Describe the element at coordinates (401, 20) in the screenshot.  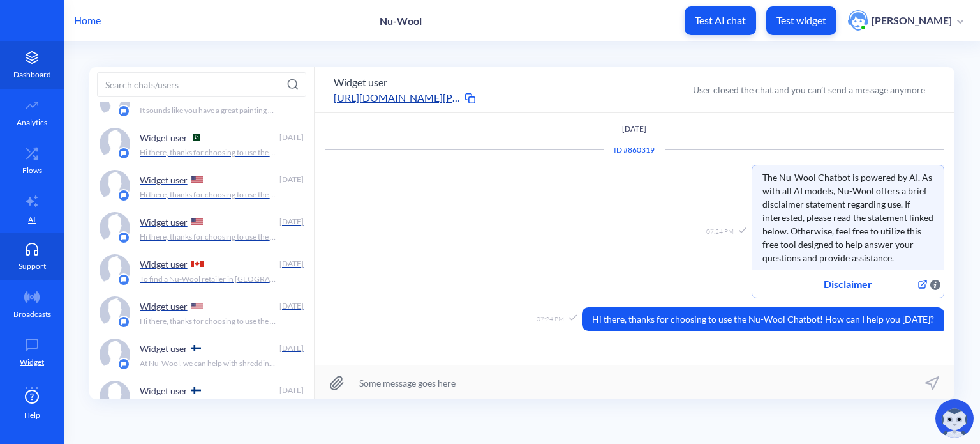
I see `p: Nu-Wool` at that location.